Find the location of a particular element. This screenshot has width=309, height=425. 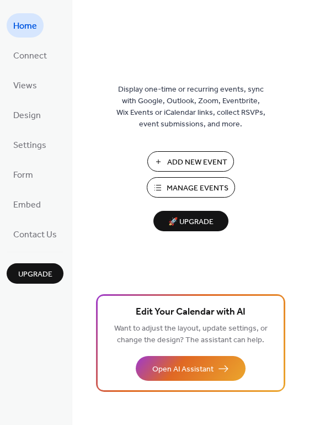

span: Form is located at coordinates (23, 175).